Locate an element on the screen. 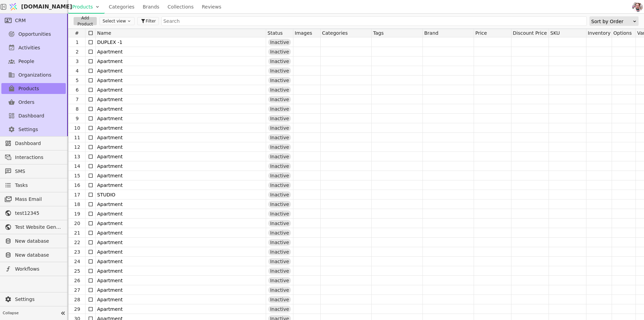 Image resolution: width=644 pixels, height=320 pixels. span: Filter is located at coordinates (150, 22).